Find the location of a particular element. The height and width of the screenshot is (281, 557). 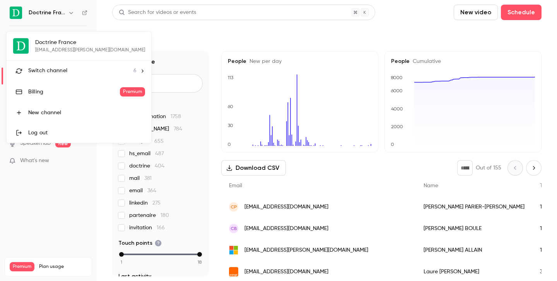

div: Billing is located at coordinates (74, 92).